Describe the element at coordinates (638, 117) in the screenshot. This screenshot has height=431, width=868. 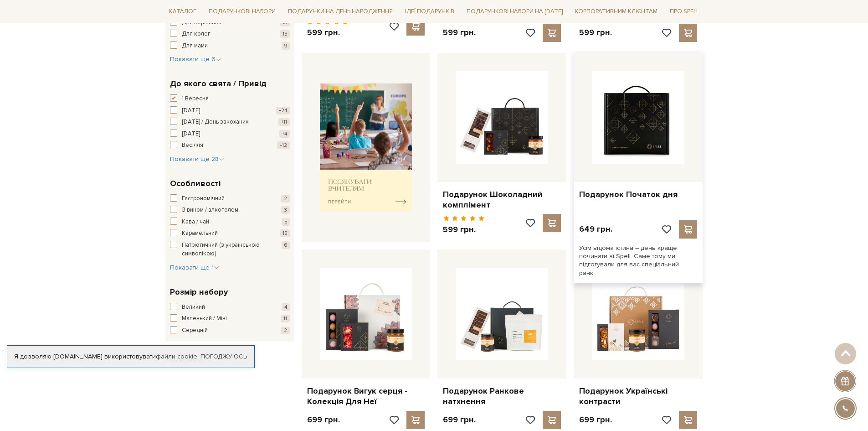
I see `img: Подарунок Початок дня` at that location.